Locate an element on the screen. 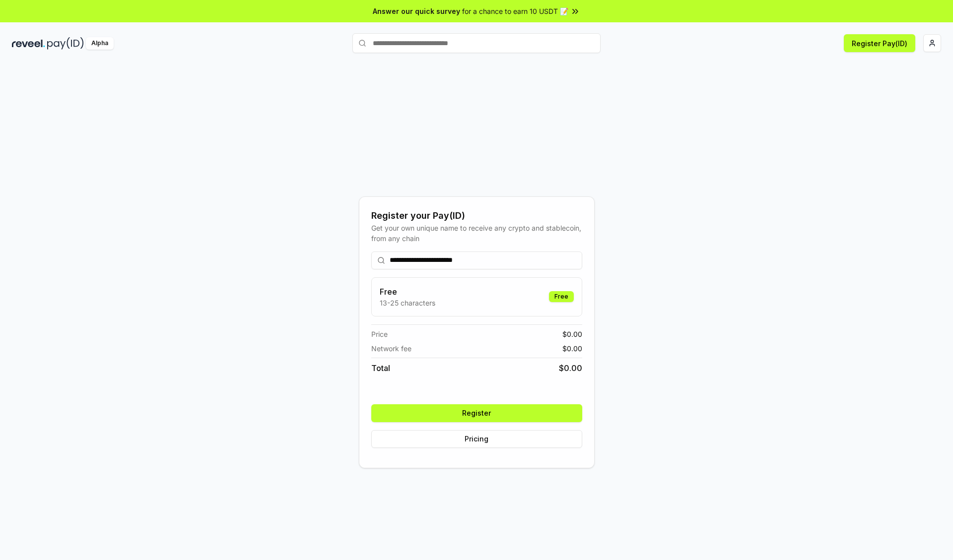 This screenshot has height=560, width=953. span: Network fee is located at coordinates (391, 348).